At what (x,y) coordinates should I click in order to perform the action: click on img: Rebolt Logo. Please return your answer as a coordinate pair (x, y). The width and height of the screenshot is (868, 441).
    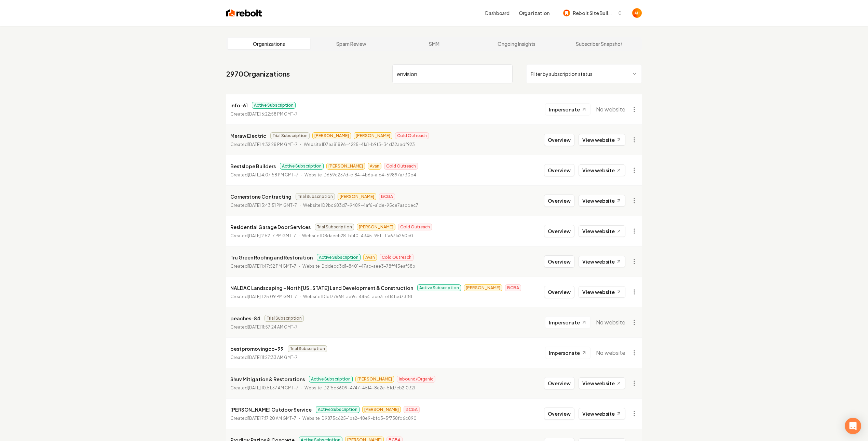
    Looking at the image, I should click on (244, 13).